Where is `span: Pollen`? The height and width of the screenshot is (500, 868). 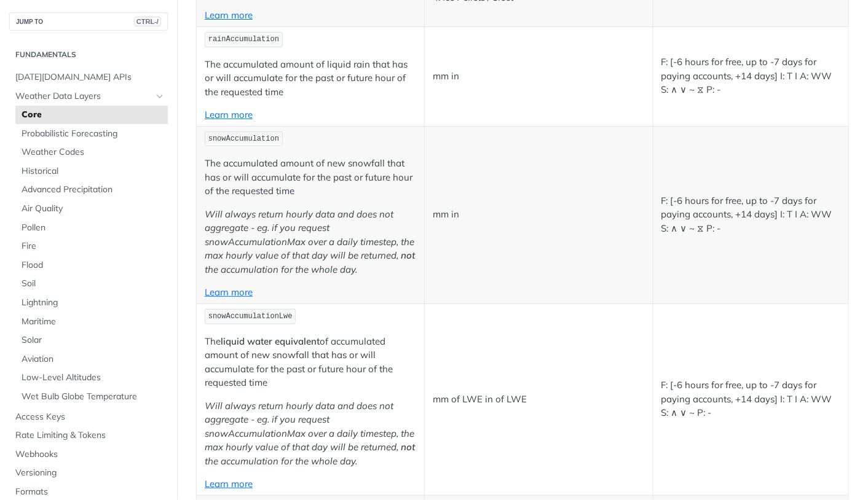 span: Pollen is located at coordinates (92, 228).